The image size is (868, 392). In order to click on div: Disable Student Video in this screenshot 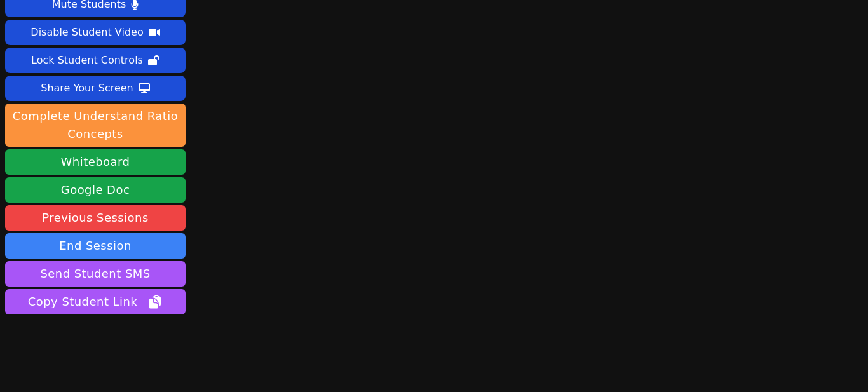, I will do `click(87, 33)`.